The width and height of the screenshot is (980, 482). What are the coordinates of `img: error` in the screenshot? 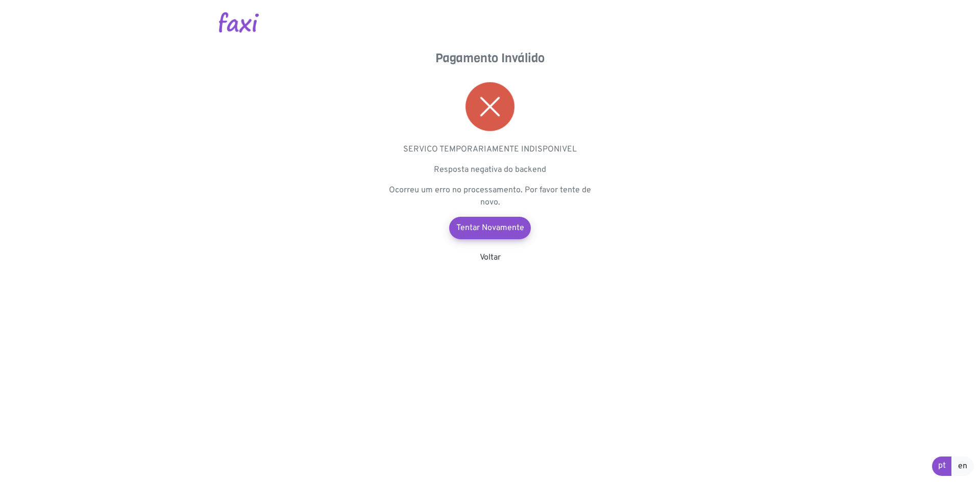 It's located at (490, 107).